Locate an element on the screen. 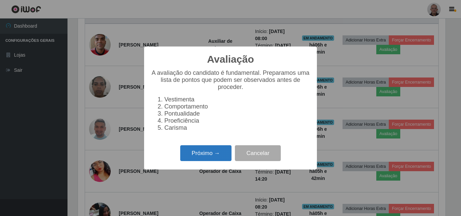 Image resolution: width=461 pixels, height=216 pixels. p: A avaliação do candidato é fundamental. Preparamos uma lista de pontos que podem ser observados a... is located at coordinates (230, 80).